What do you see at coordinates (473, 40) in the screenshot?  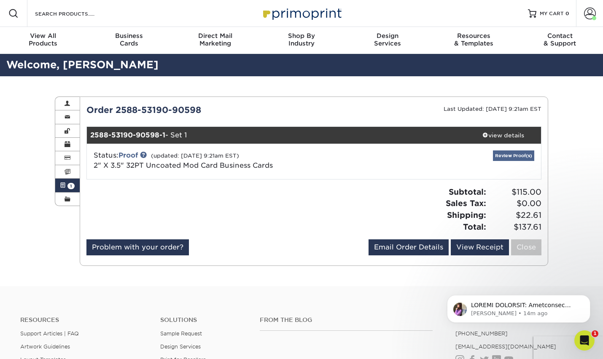 I see `a: Resources& Templates` at bounding box center [473, 40].